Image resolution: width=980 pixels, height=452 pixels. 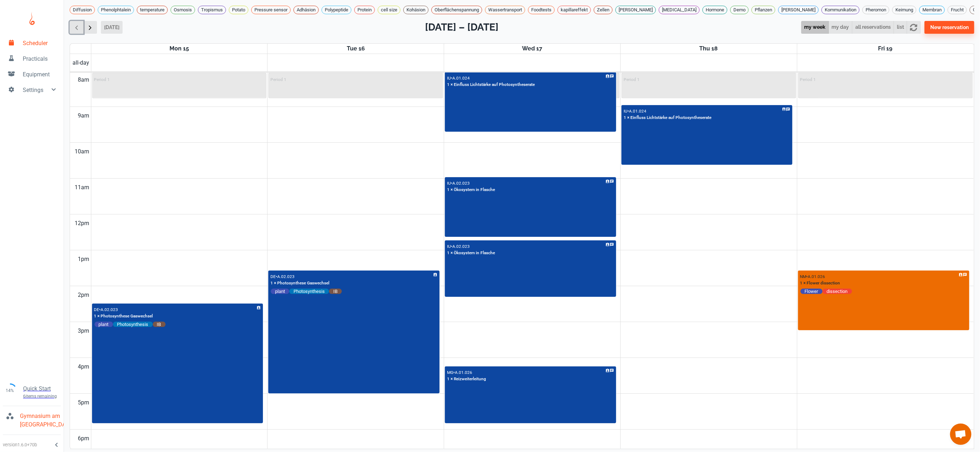 What do you see at coordinates (904, 10) in the screenshot?
I see `span: Keimung` at bounding box center [904, 10].